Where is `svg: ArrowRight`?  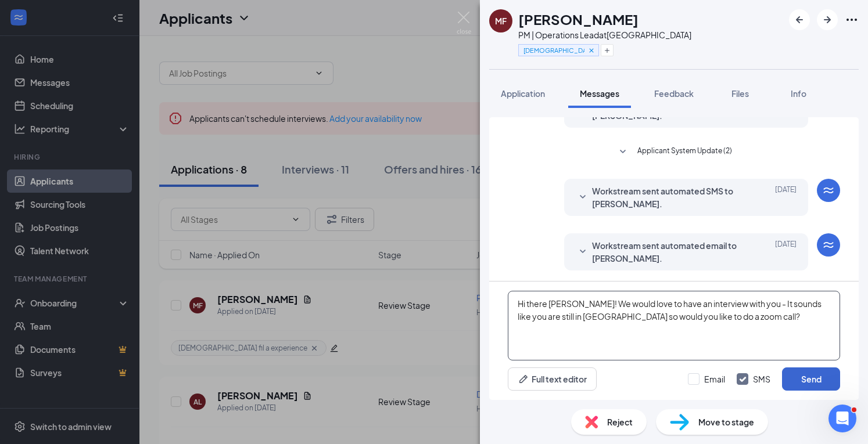
svg: ArrowRight is located at coordinates (827, 19).